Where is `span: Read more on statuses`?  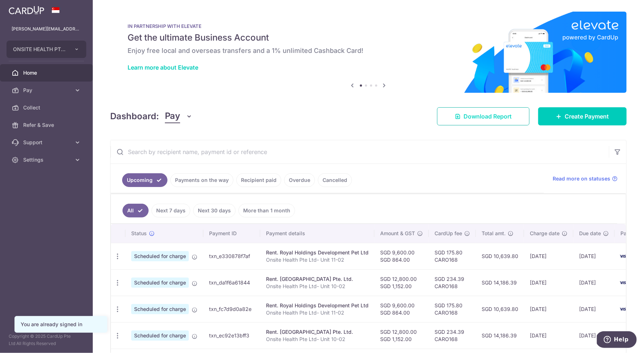 span: Read more on statuses is located at coordinates (581, 179).